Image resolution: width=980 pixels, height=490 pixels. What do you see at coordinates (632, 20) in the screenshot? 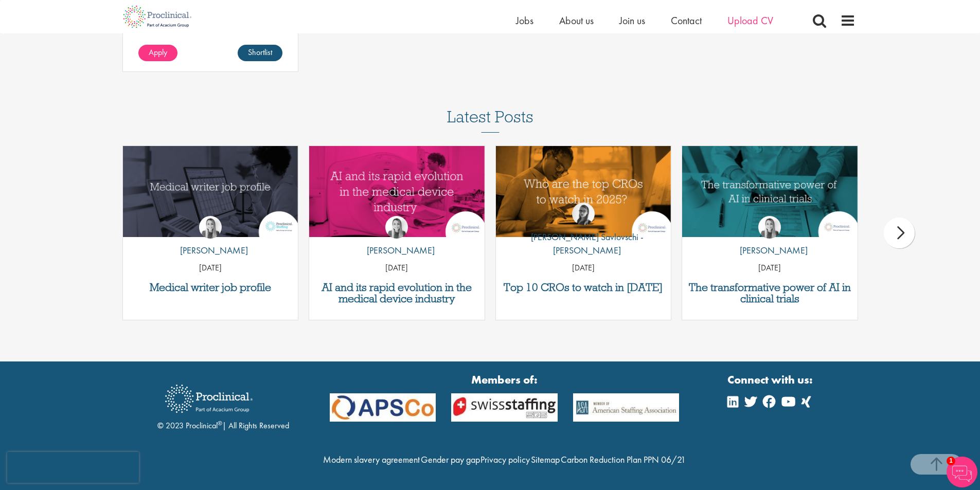
I see `span: Join us` at bounding box center [632, 20].